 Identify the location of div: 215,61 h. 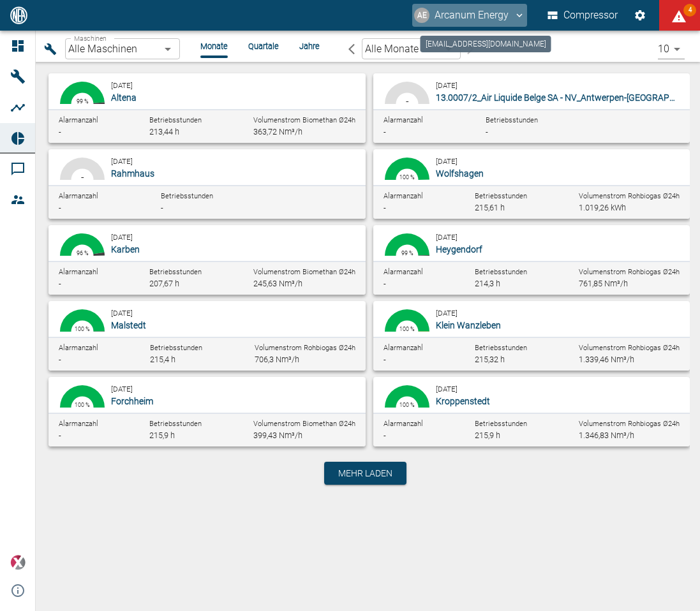
(501, 208).